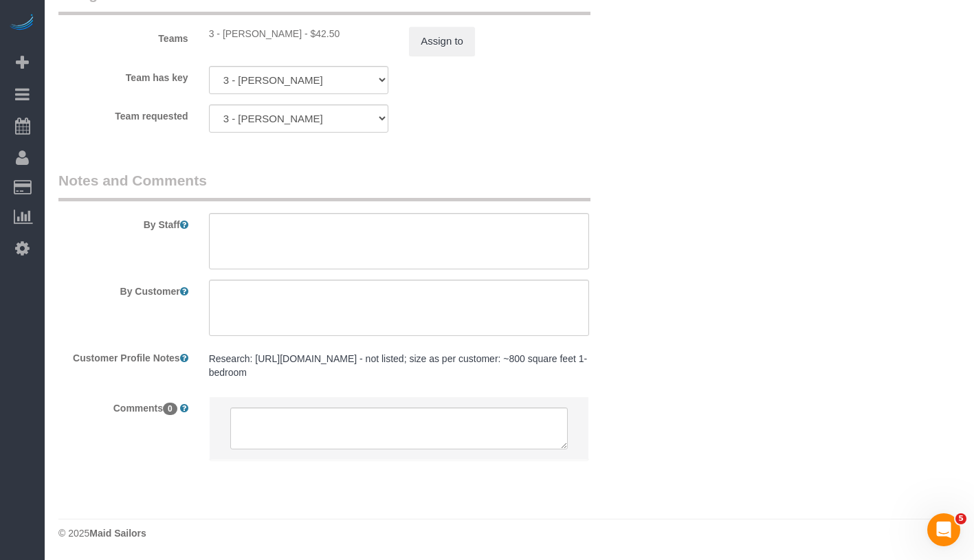  I want to click on span: 5, so click(962, 519).